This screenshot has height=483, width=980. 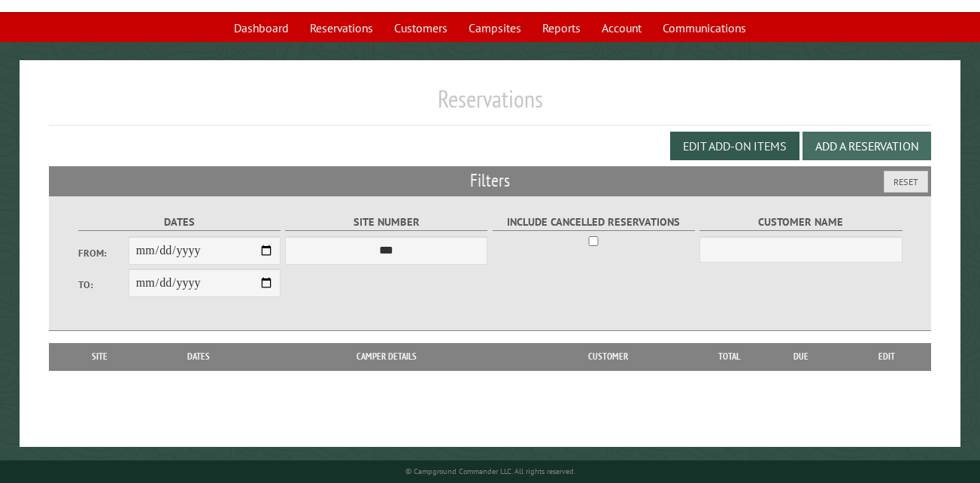 What do you see at coordinates (801, 222) in the screenshot?
I see `label: Customer Name` at bounding box center [801, 222].